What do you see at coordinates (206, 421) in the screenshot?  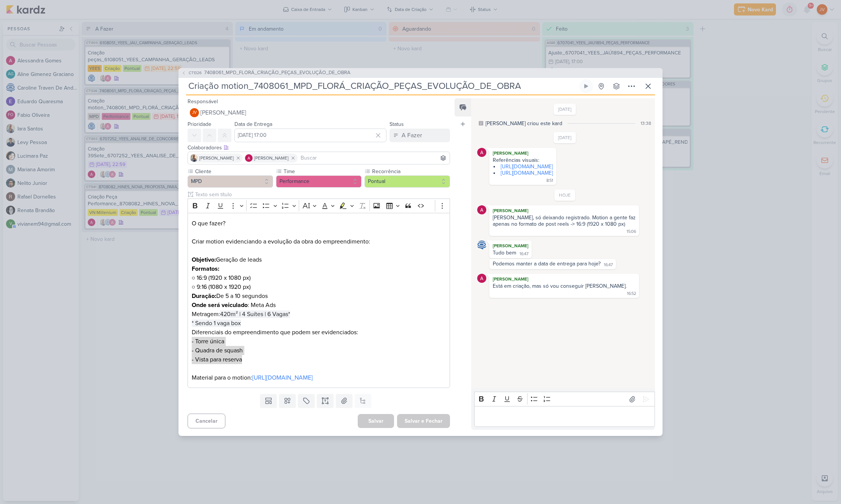 I see `button: Cancelar` at bounding box center [206, 421].